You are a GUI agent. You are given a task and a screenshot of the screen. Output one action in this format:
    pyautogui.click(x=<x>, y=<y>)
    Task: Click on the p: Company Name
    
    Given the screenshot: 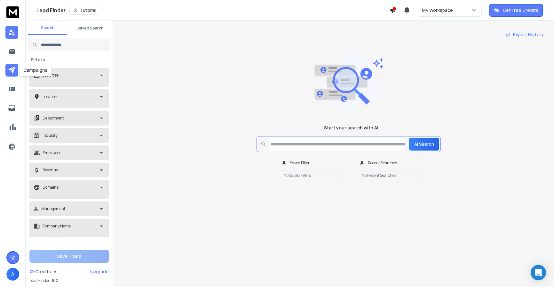 What is the action you would take?
    pyautogui.click(x=57, y=226)
    